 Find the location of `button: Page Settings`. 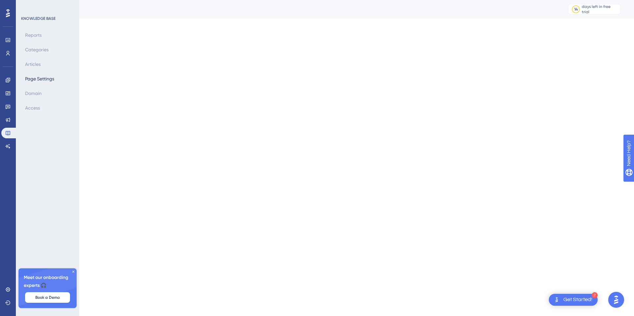

button: Page Settings is located at coordinates (40, 79).